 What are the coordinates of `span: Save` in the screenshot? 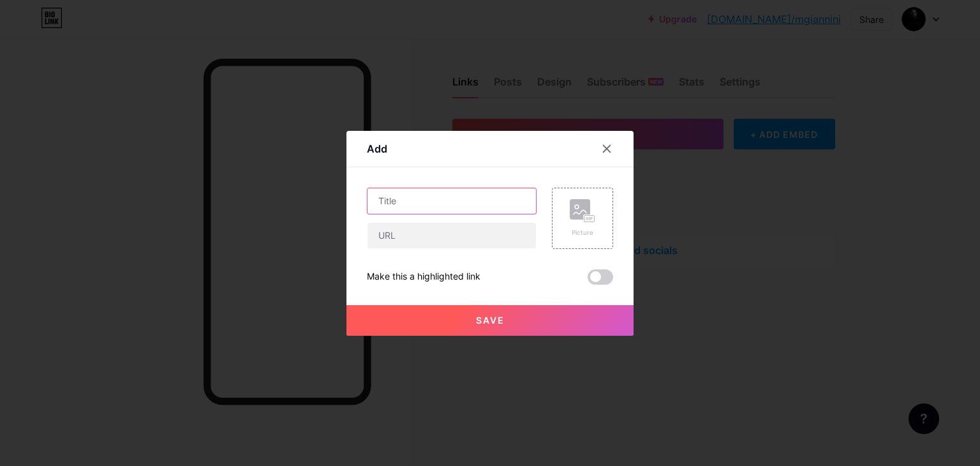 It's located at (490, 320).